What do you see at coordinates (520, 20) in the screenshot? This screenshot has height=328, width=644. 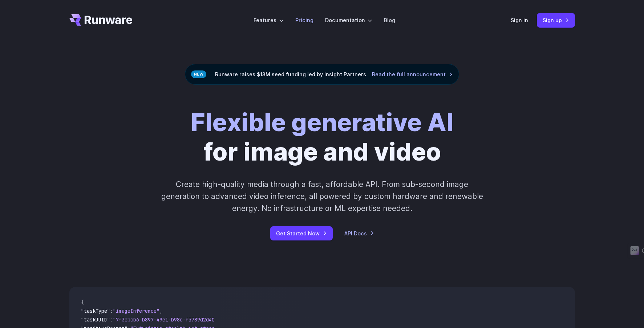 I see `a: Sign in` at bounding box center [520, 20].